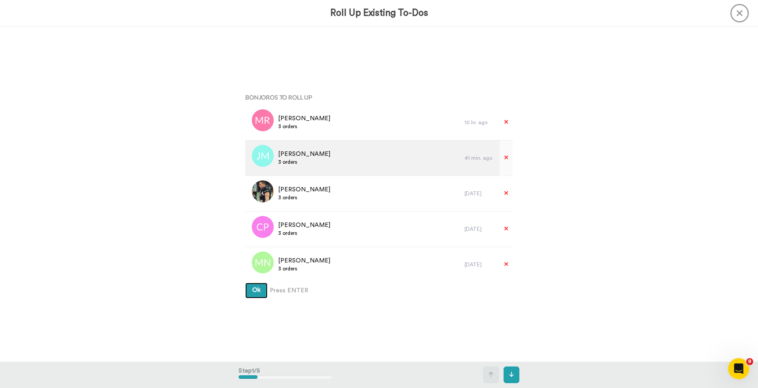  I want to click on img: cp.png, so click(263, 227).